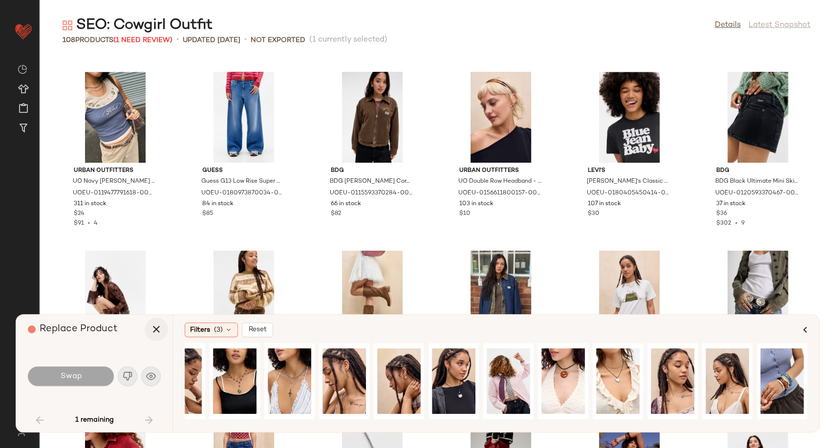  Describe the element at coordinates (289, 381) in the screenshot. I see `img: 0162904010135_007_m` at that location.